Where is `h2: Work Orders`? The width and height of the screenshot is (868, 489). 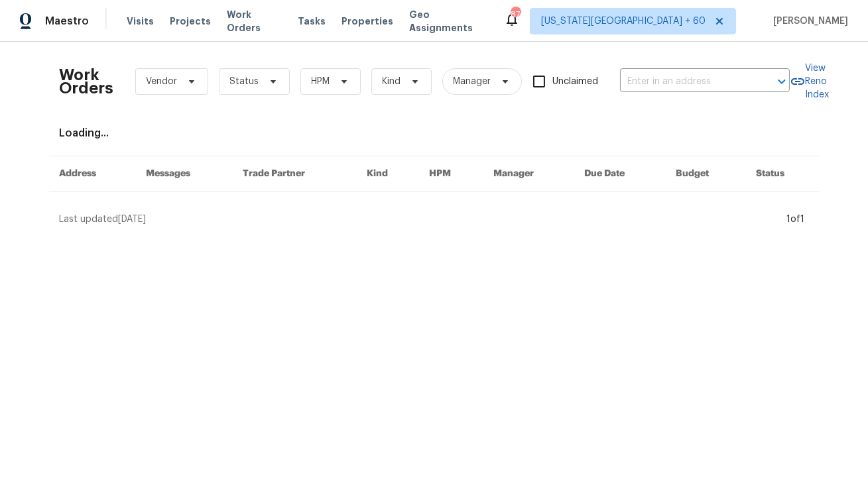 h2: Work Orders is located at coordinates (87, 82).